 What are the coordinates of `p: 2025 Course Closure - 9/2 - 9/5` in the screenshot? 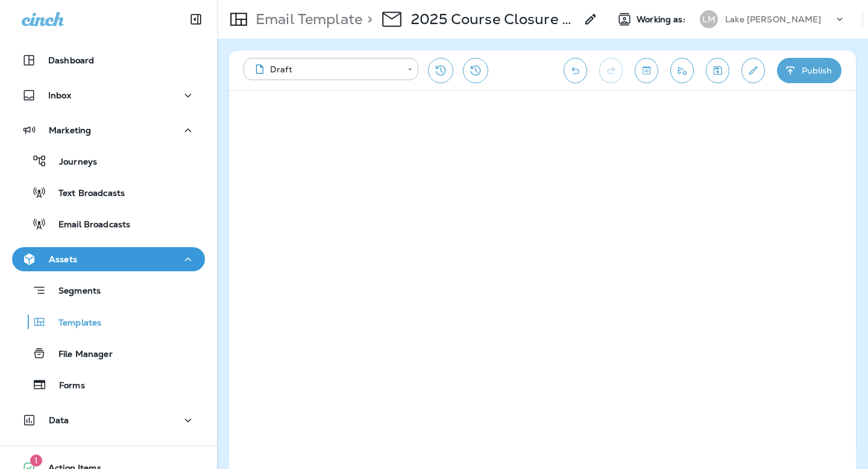 It's located at (494, 19).